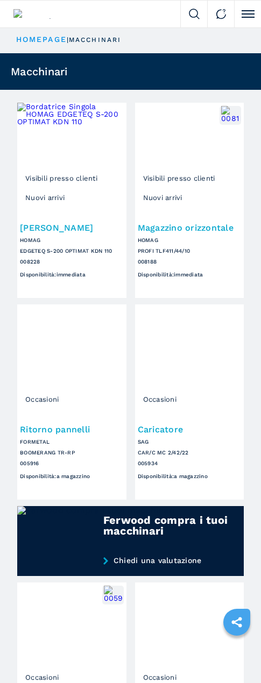 Image resolution: width=261 pixels, height=683 pixels. Describe the element at coordinates (71, 453) in the screenshot. I see `h3: FORMETAL BOOMERANG TR-RP 005916` at that location.